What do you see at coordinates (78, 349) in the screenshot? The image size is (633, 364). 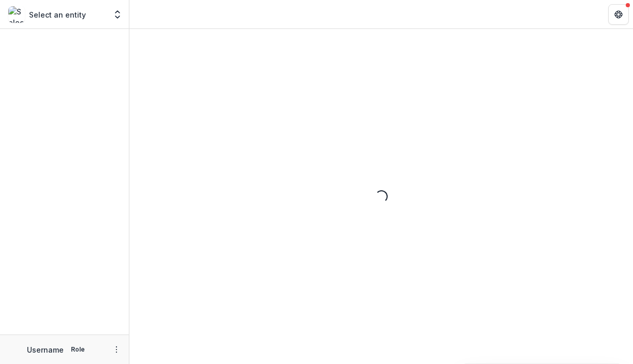 I see `p: Role` at bounding box center [78, 349].